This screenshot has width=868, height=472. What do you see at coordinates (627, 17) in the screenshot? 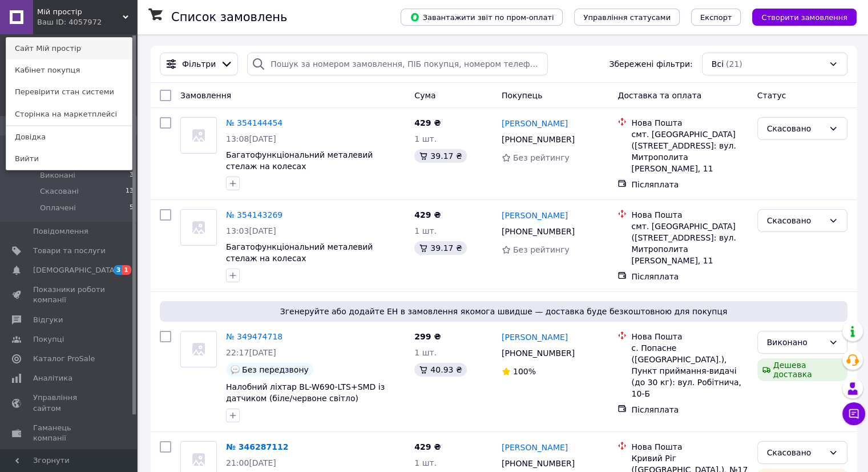
I see `button: Управління статусами` at bounding box center [627, 17].